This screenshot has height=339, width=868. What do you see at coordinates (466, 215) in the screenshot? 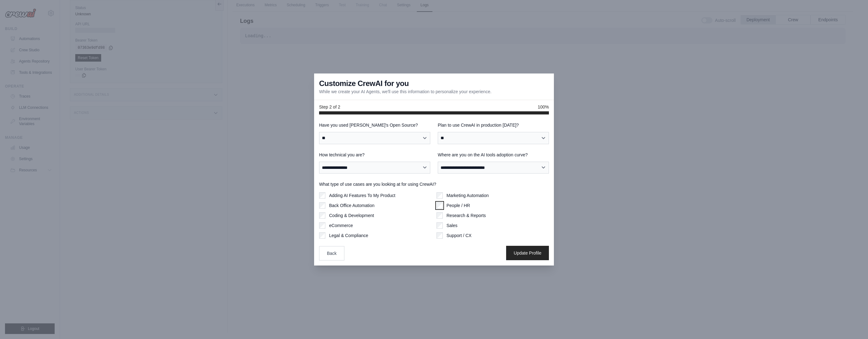
I see `label: Research & Reports` at bounding box center [466, 215].